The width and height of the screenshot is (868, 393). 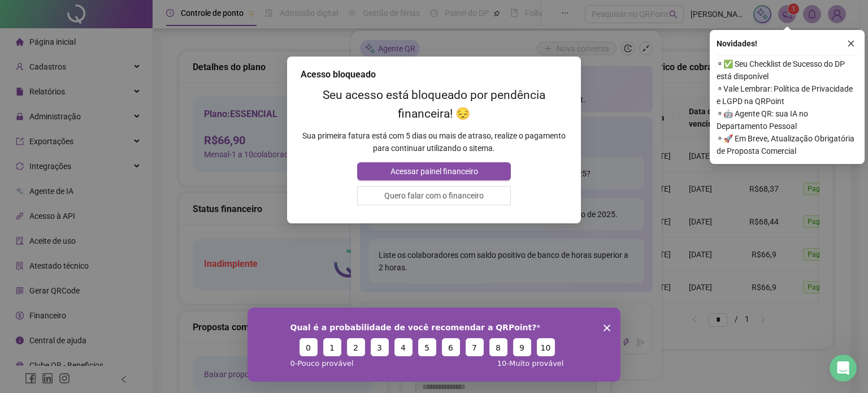 I want to click on button: 10, so click(x=298, y=40).